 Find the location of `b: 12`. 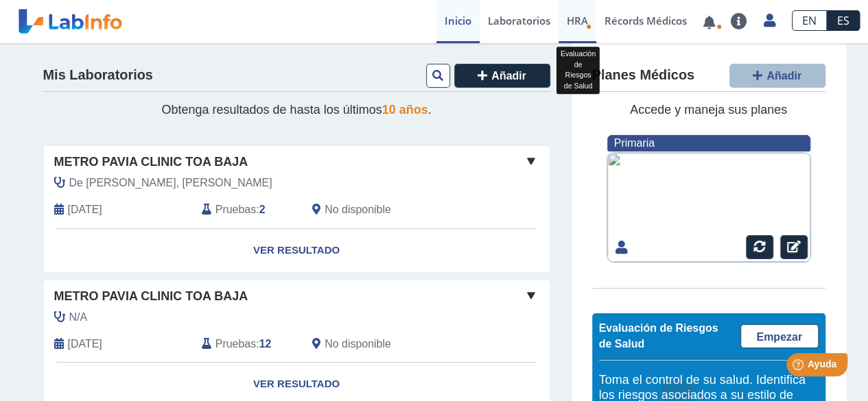

b: 12 is located at coordinates (265, 343).